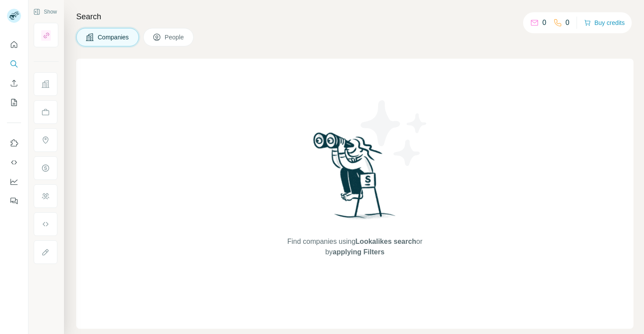 The width and height of the screenshot is (644, 334). I want to click on button: Quick start, so click(14, 45).